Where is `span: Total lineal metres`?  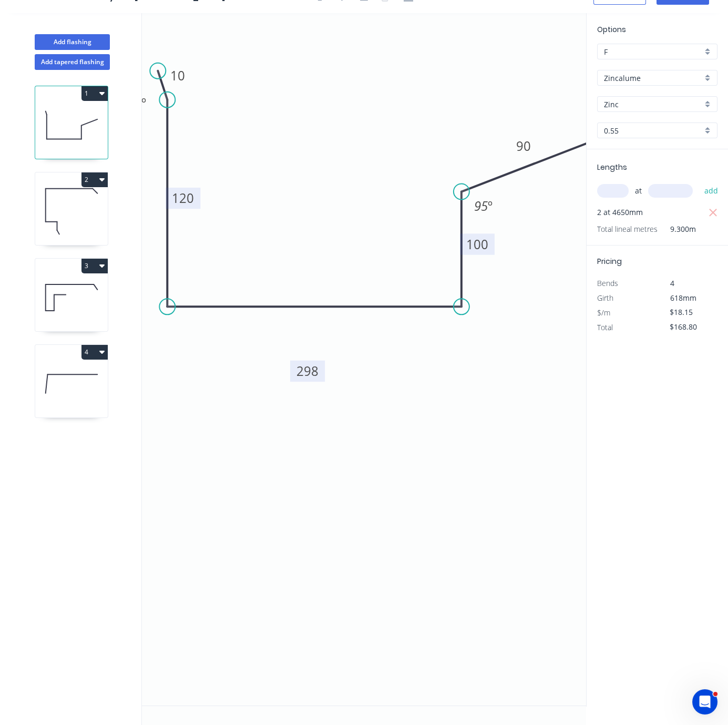
span: Total lineal metres is located at coordinates (627, 229).